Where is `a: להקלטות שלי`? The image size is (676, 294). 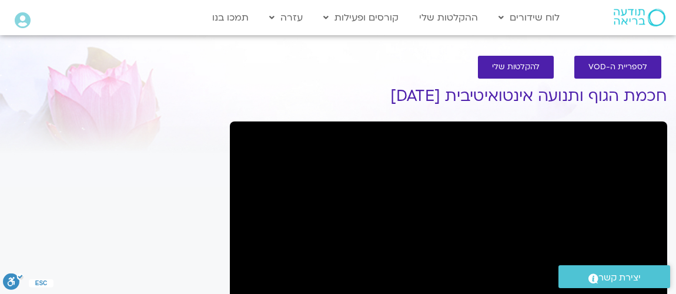 a: להקלטות שלי is located at coordinates (515, 67).